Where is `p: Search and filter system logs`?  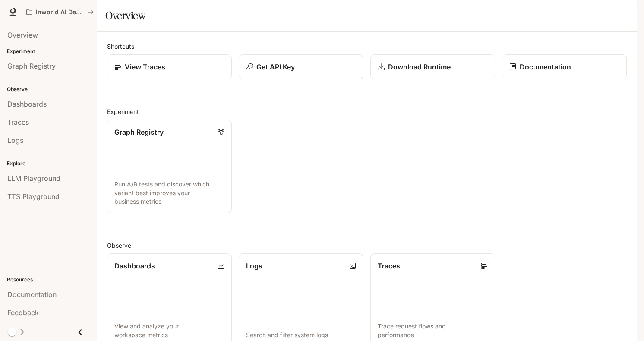 p: Search and filter system logs is located at coordinates (301, 335).